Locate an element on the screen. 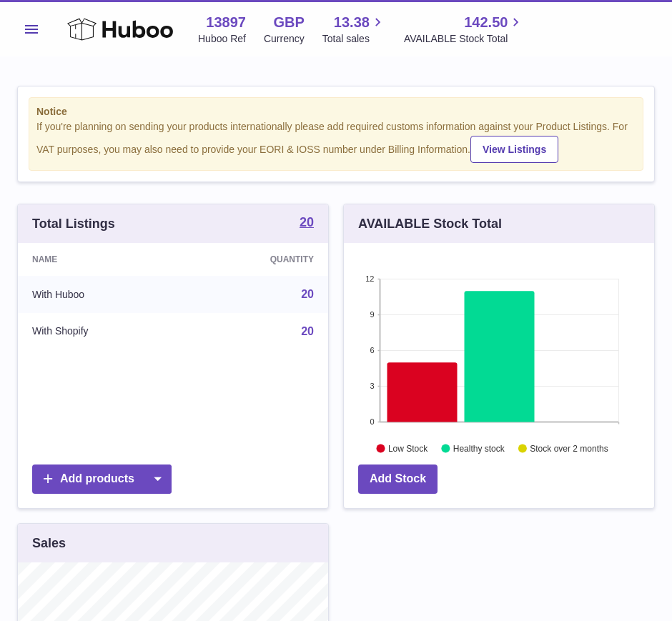  div: Currency is located at coordinates (284, 39).